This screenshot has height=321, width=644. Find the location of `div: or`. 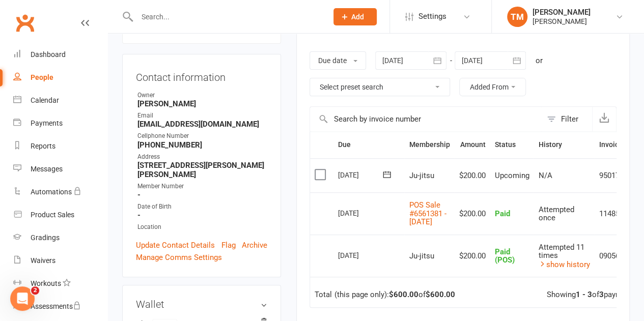

div: or is located at coordinates (538, 60).